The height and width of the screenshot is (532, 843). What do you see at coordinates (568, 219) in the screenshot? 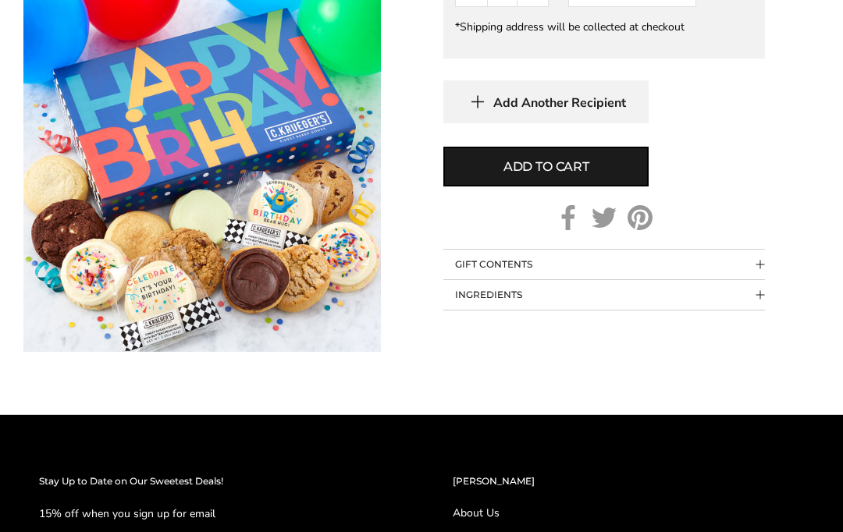
I see `a: Facebook` at bounding box center [568, 219].